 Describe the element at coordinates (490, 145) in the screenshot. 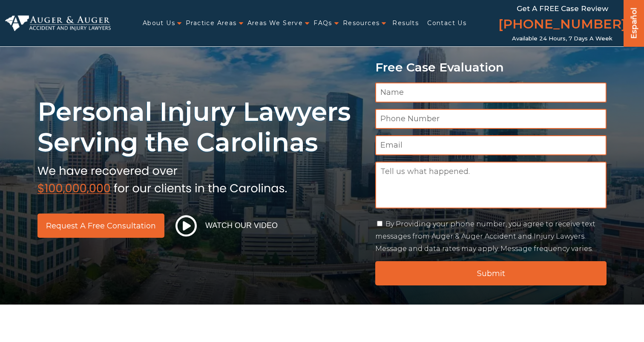

I see `input: Email` at that location.